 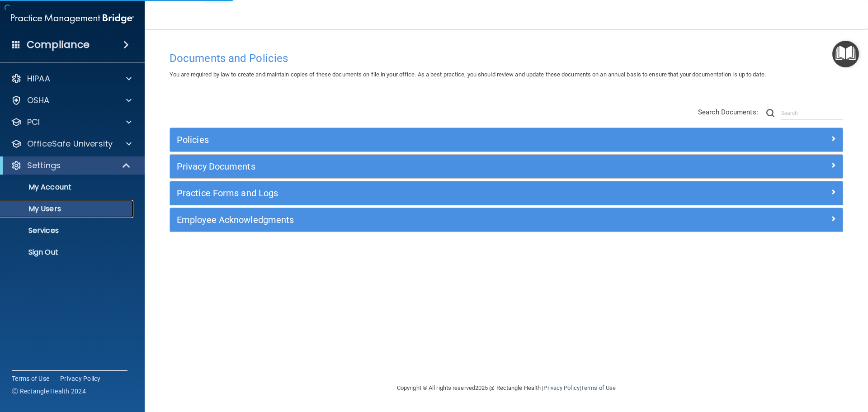 What do you see at coordinates (71, 79) in the screenshot?
I see `a: HIPAA` at bounding box center [71, 79].